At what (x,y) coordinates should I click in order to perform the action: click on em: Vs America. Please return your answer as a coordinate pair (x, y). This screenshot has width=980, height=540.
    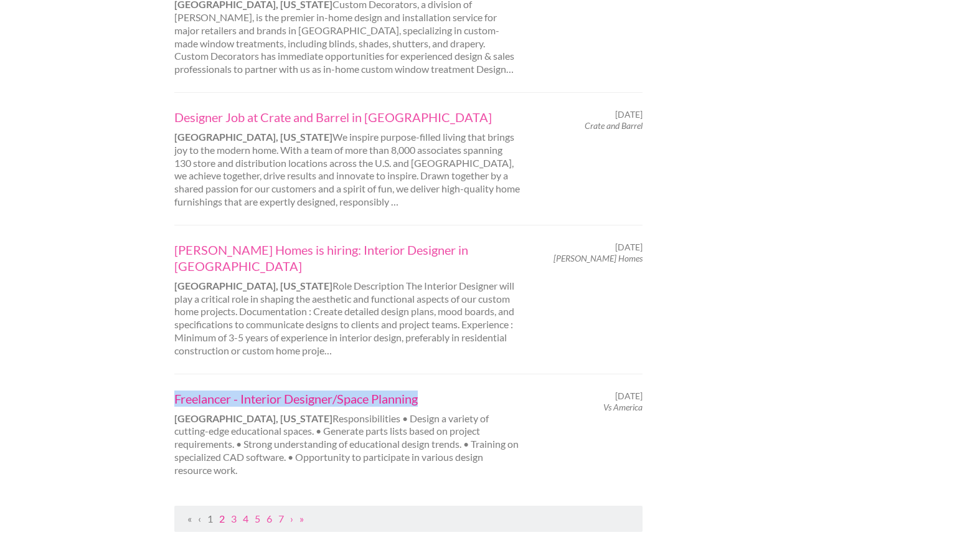
    Looking at the image, I should click on (623, 406).